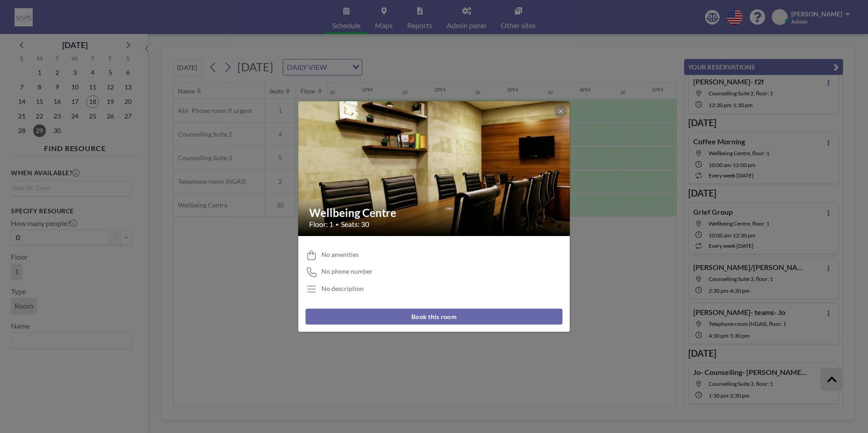 The width and height of the screenshot is (868, 433). What do you see at coordinates (340, 254) in the screenshot?
I see `span: No amenities` at bounding box center [340, 254].